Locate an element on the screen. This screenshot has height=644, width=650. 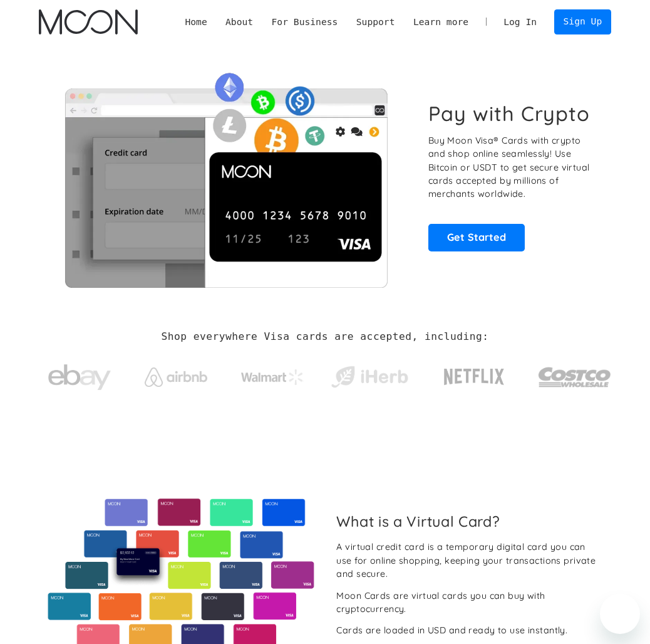
a: Get Started is located at coordinates (477, 237).